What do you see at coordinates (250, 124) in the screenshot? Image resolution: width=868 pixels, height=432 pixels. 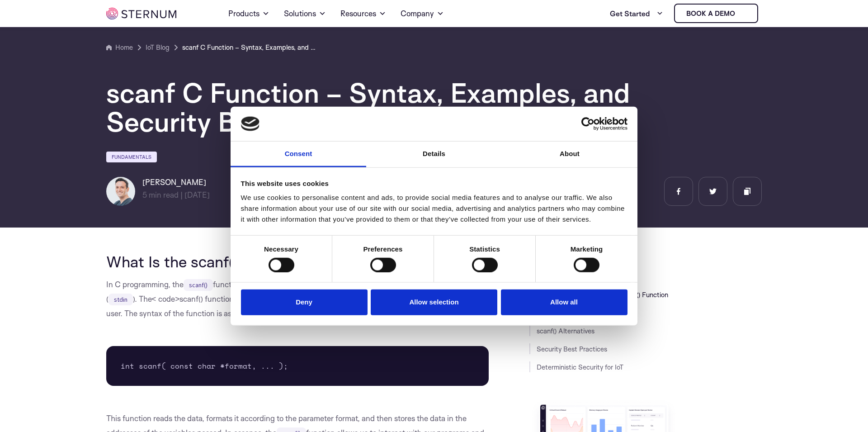 I see `img: logo` at bounding box center [250, 124].